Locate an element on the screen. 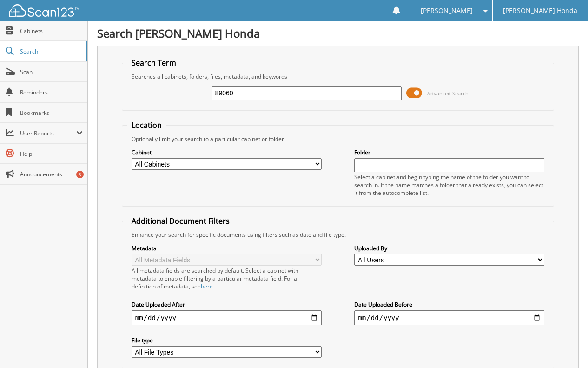 This screenshot has width=588, height=368. div: Optionally limit your search to a particular cabinet or folder is located at coordinates (338, 139).